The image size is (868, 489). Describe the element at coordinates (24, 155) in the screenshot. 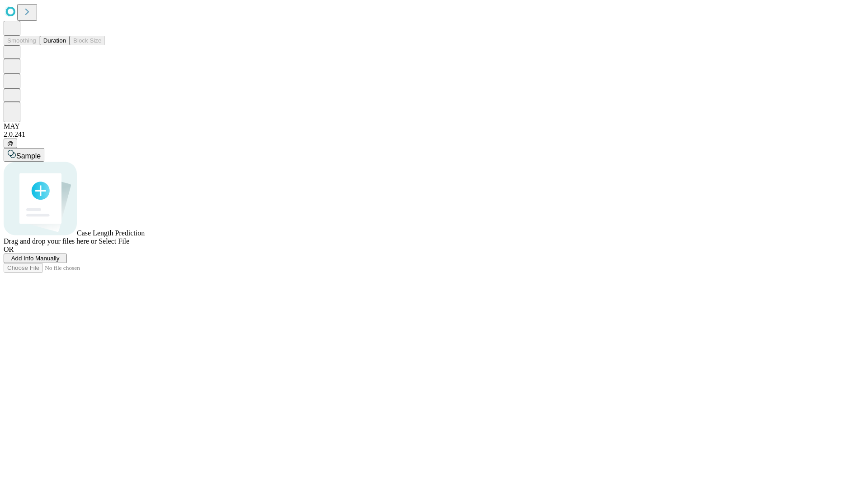

I see `button: Sample` at that location.